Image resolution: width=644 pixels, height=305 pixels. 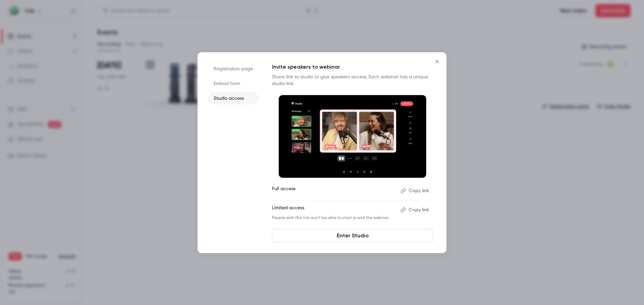 I want to click on li: Registration page, so click(x=233, y=69).